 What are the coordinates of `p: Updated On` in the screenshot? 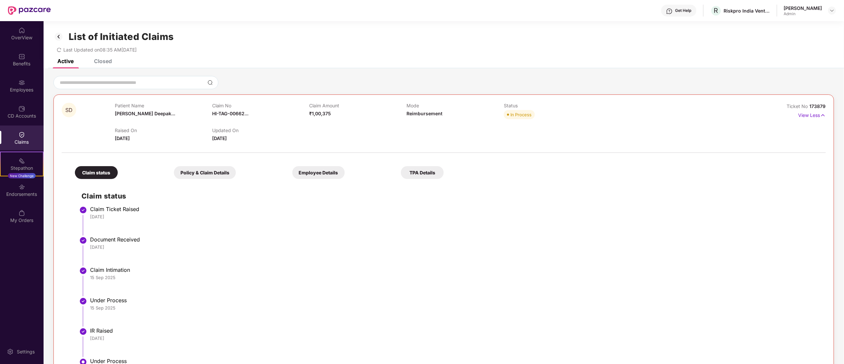 It's located at (261, 130).